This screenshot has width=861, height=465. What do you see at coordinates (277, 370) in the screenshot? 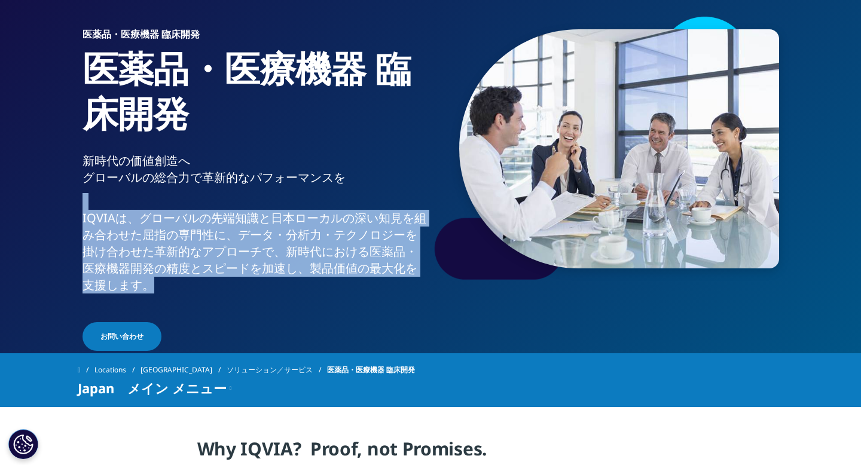
I see `a: ソリューション／サービス` at bounding box center [277, 370].